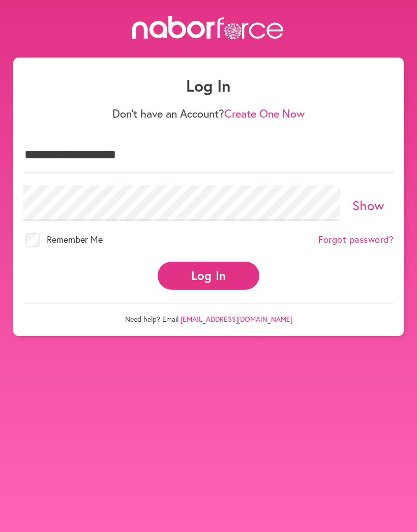  What do you see at coordinates (208, 314) in the screenshot?
I see `p: Need help? Email` at bounding box center [208, 314].